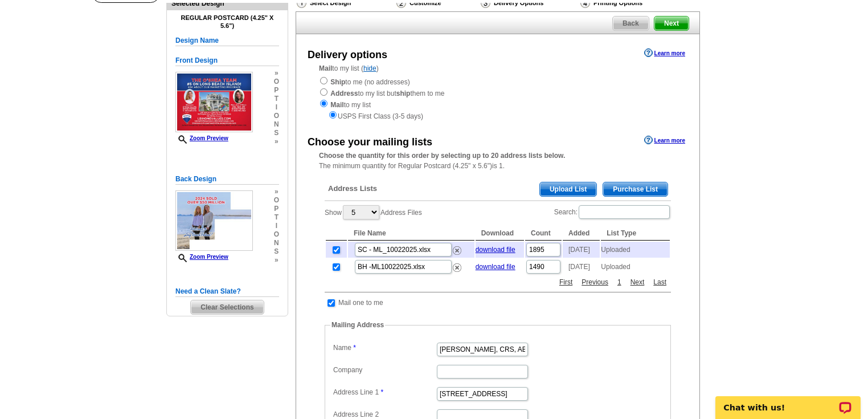 This screenshot has height=419, width=868. Describe the element at coordinates (373, 212) in the screenshot. I see `label: Show Address Files` at that location.